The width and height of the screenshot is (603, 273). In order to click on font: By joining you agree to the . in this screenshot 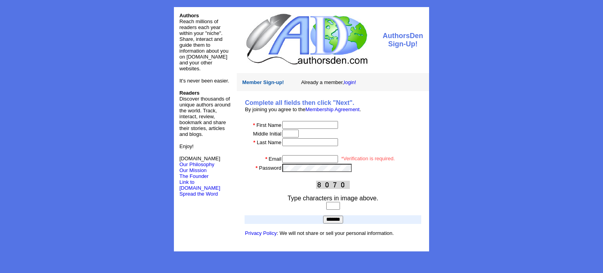, I will do `click(303, 109)`.